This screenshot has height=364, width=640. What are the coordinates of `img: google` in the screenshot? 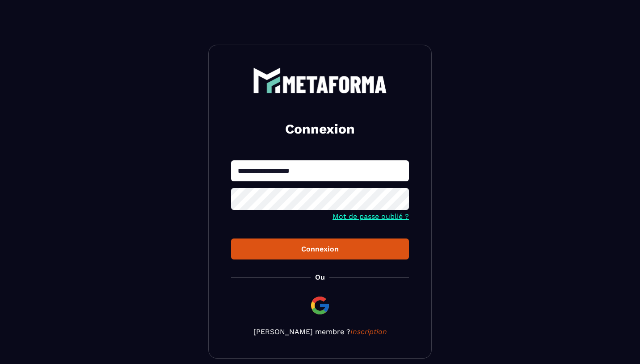 It's located at (320, 306).